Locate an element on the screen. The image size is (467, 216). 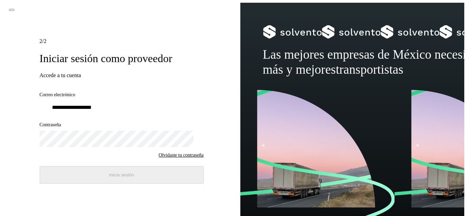
a: Olvidaste tu contraseña is located at coordinates (181, 155).